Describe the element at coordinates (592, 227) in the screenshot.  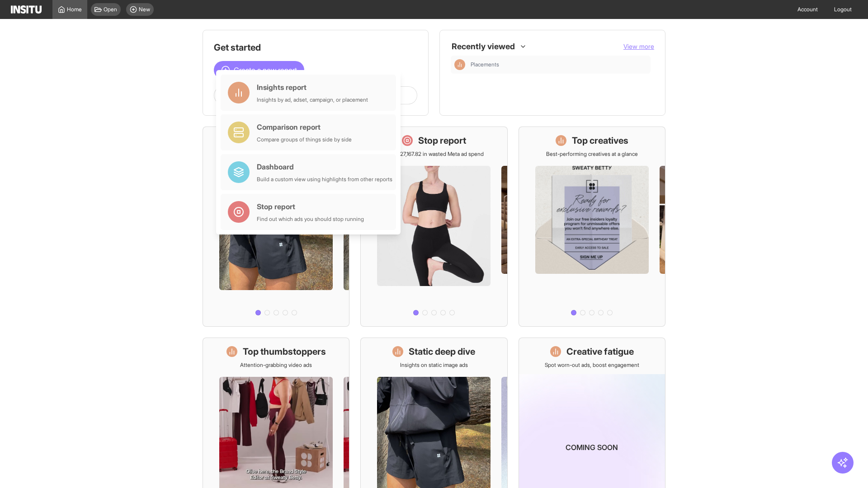
I see `a: Top creativesBest-performing creatives at a glance` at that location.